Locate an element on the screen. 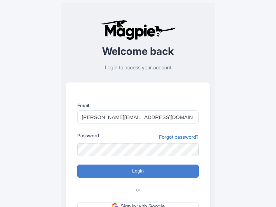  p: Login to access your account is located at coordinates (138, 68).